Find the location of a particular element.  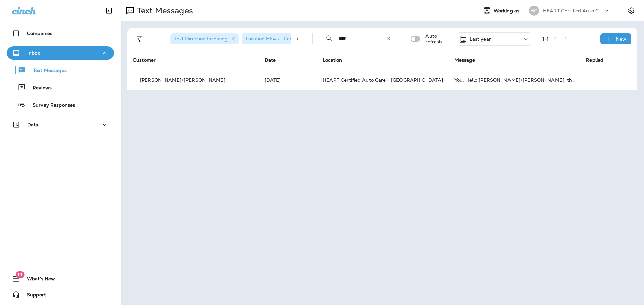

p: Data is located at coordinates (33, 124).